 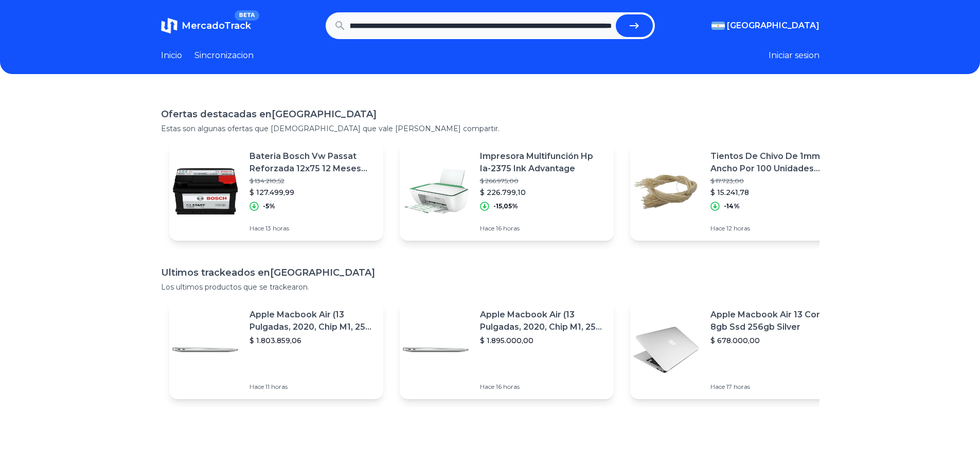 I want to click on a: Featured imageApple Macbook Air 13 Core I5 8gb Ssd 256gb Silver$ 678.000,00Hace 17 horas, so click(x=737, y=350).